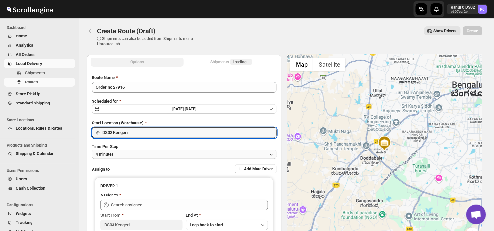 The image size is (494, 231). Describe the element at coordinates (149, 41) in the screenshot. I see `p: ⓘ Shipments can also be added from Shipments menu Unrouted tab` at that location.